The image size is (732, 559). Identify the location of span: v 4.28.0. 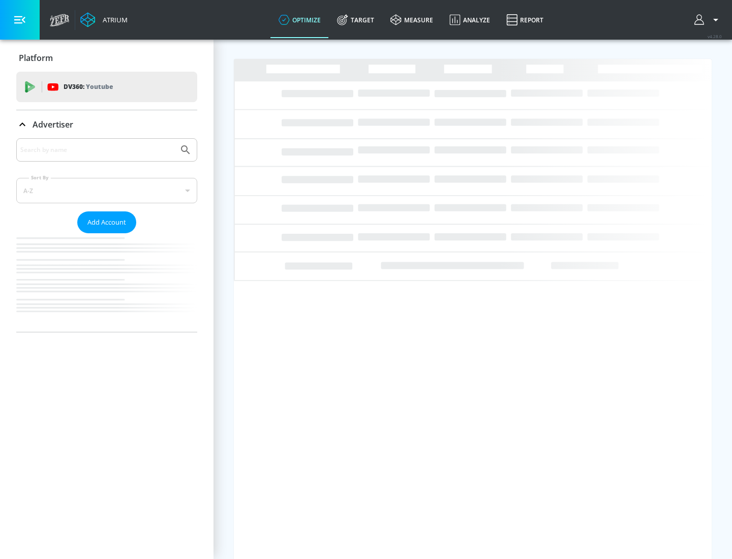
(715, 36).